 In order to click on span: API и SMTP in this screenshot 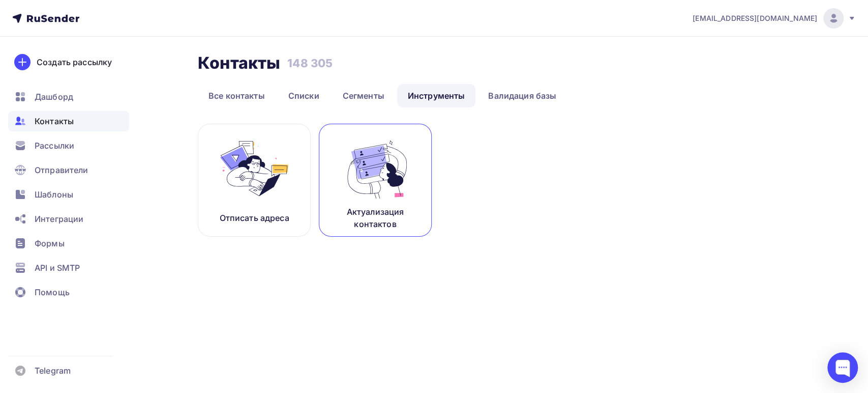, I will do `click(57, 268)`.